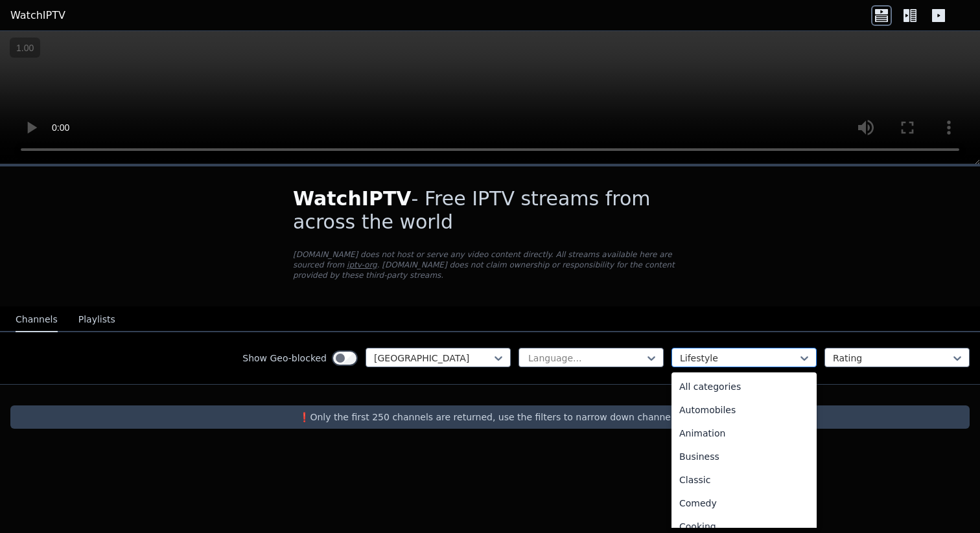 The height and width of the screenshot is (533, 980). I want to click on label: Show Geo-blocked, so click(284, 358).